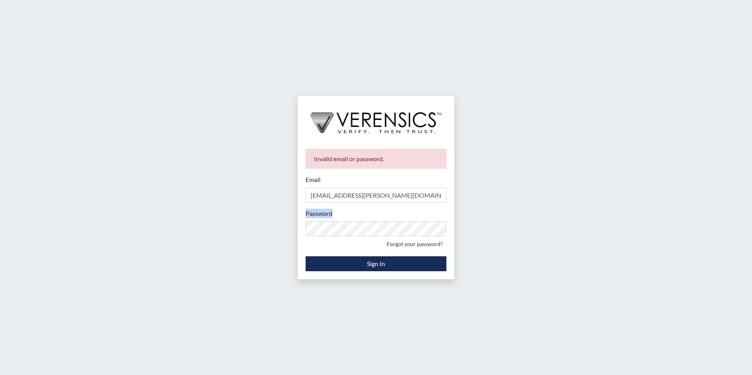  What do you see at coordinates (319, 214) in the screenshot?
I see `label: Password` at bounding box center [319, 214].